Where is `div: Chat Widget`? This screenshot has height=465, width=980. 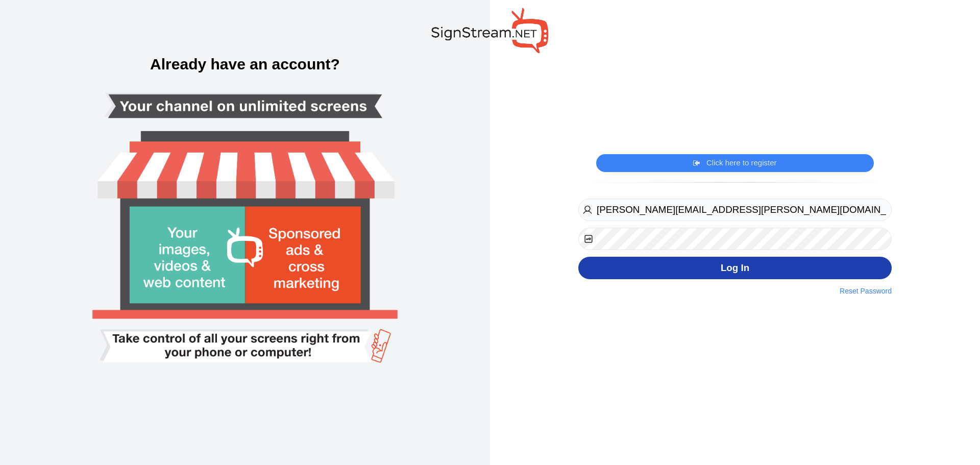 div: Chat Widget is located at coordinates (892, 410).